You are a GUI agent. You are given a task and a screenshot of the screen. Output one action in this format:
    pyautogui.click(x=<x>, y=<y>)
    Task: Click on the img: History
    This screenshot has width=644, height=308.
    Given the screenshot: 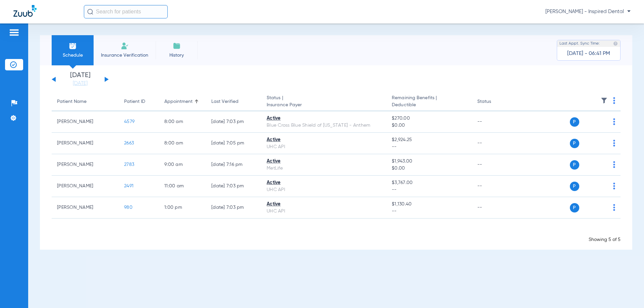 What is the action you would take?
    pyautogui.click(x=177, y=46)
    